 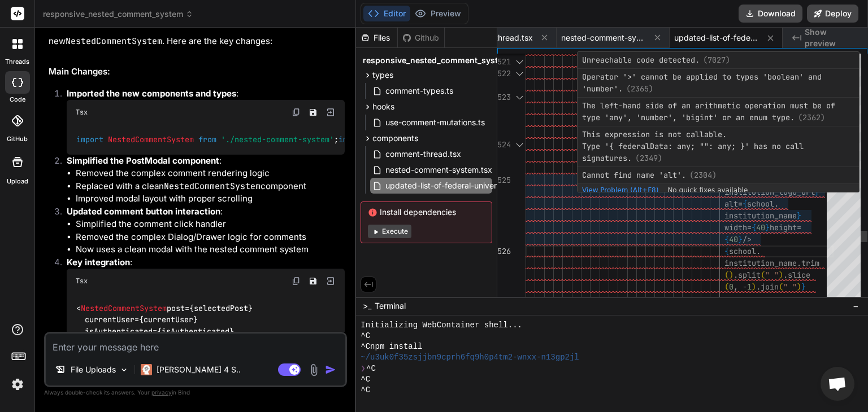 I want to click on span: school, so click(x=761, y=204).